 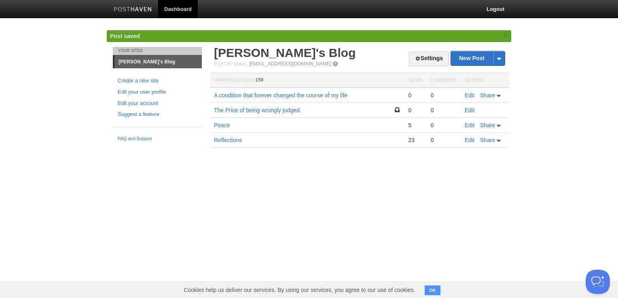 I want to click on span: 159, so click(x=259, y=80).